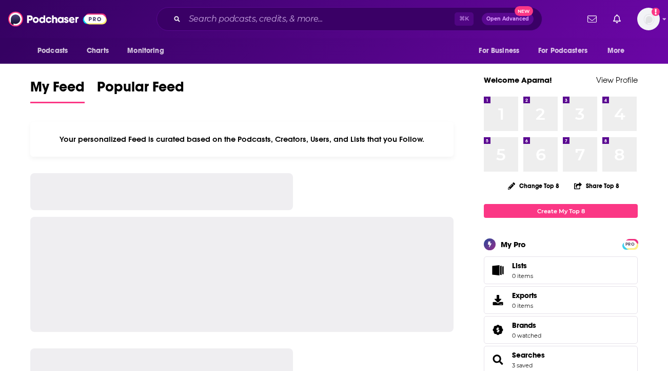  I want to click on a: Welcome Aparna!, so click(518, 80).